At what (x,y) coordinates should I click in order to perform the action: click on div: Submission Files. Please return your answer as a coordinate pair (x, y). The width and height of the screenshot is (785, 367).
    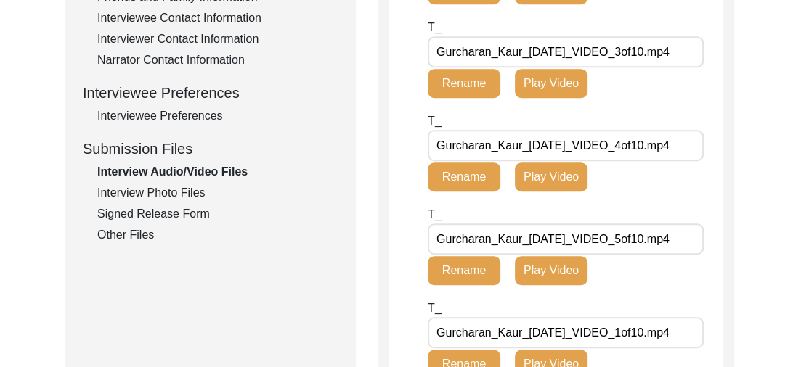
    Looking at the image, I should click on (211, 149).